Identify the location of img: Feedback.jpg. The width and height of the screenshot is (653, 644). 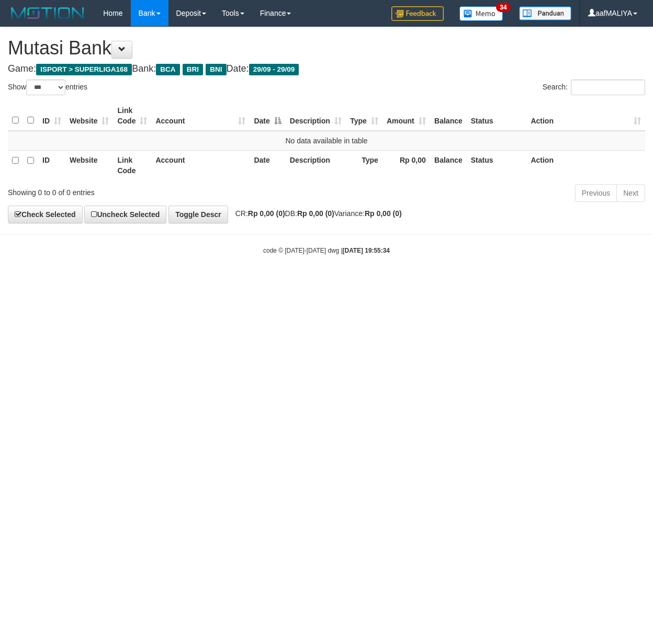
(418, 14).